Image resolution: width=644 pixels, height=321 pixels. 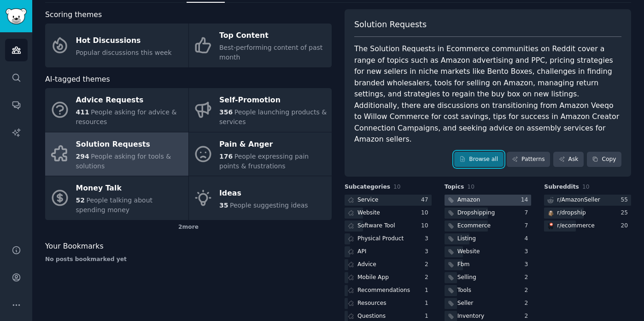 I want to click on span: 411, so click(x=82, y=112).